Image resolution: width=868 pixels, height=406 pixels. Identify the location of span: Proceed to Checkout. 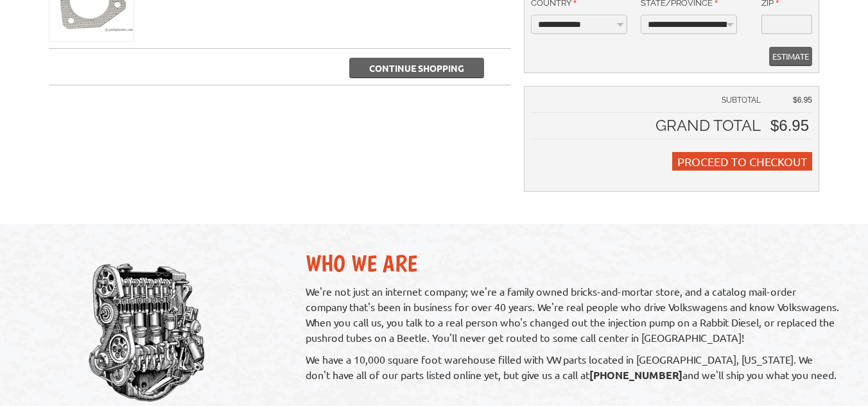
(742, 161).